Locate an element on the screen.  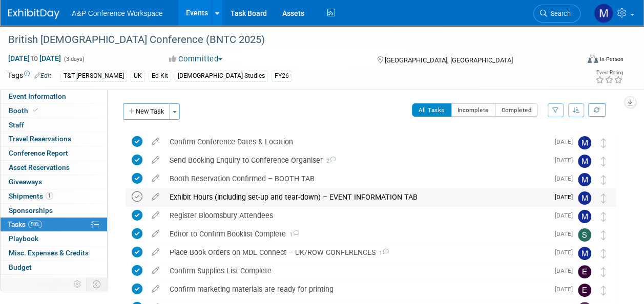
img: Sarah Blake is located at coordinates (585, 235).